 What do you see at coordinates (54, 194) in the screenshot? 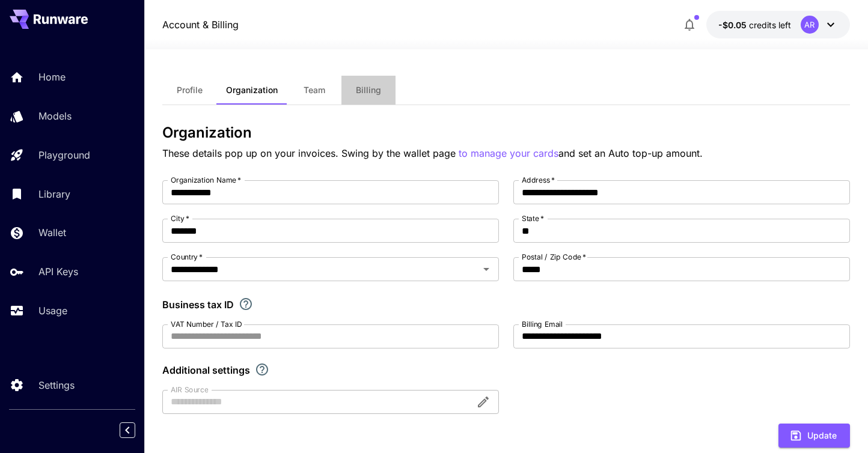
I see `p: Library` at bounding box center [54, 194].